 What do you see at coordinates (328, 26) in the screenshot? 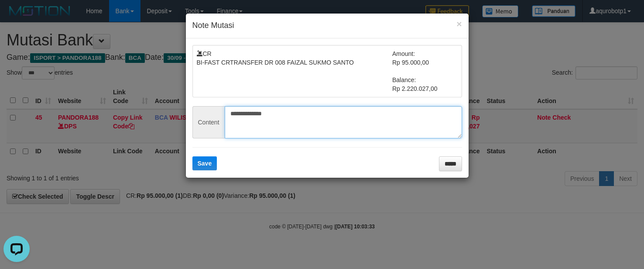
I see `h4: Note Mutasi` at bounding box center [328, 26].